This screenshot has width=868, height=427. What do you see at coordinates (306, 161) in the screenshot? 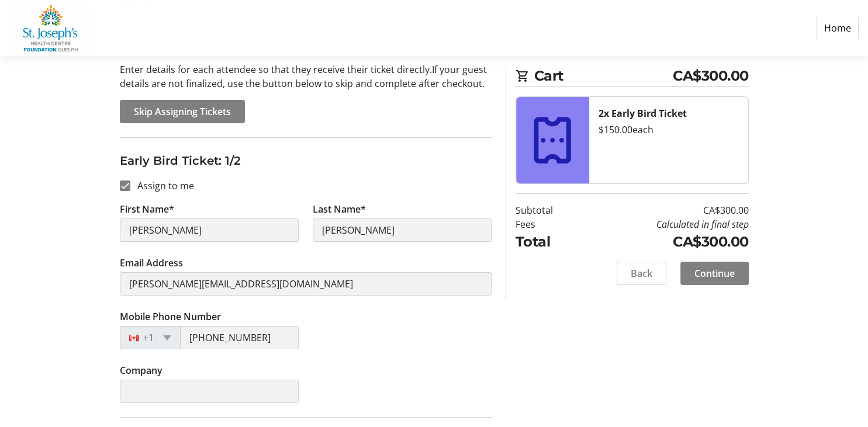
I see `h3: Early Bird Ticket: 1/2` at bounding box center [306, 161].